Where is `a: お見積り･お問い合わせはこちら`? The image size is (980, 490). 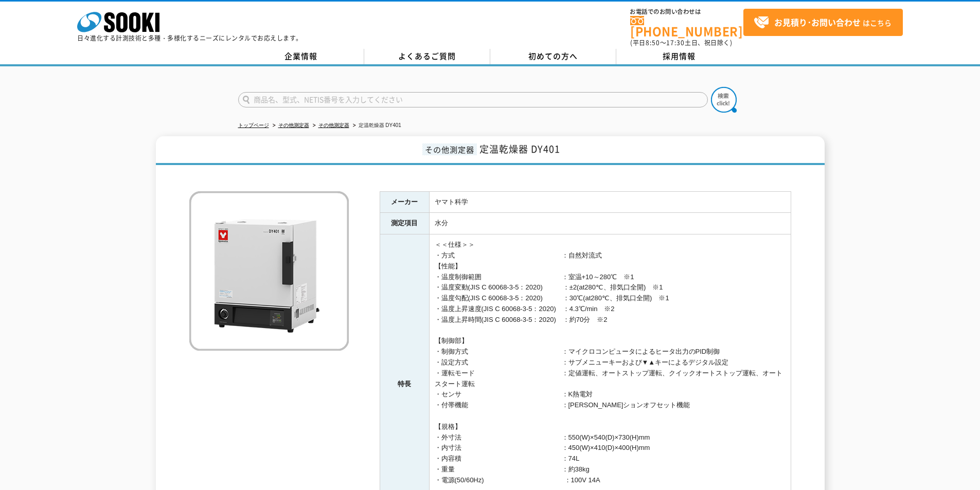
a: お見積り･お問い合わせはこちら is located at coordinates (823, 22).